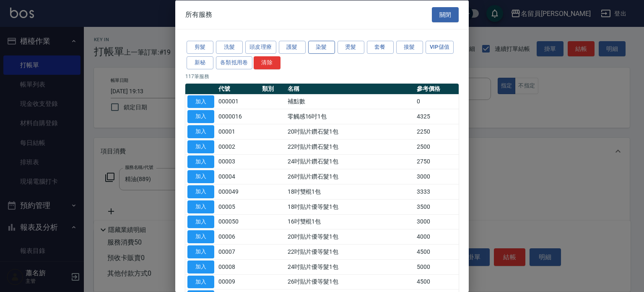 Image resolution: width=644 pixels, height=292 pixels. What do you see at coordinates (350, 236) in the screenshot?
I see `td: 20吋貼片優等髮1包` at bounding box center [350, 236].